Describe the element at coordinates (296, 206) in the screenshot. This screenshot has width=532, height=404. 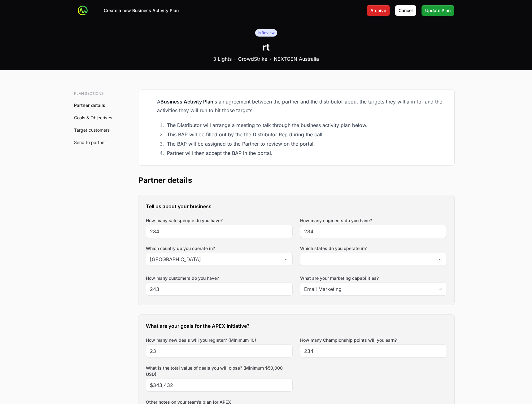
I see `h3: Tell us about your business` at that location.